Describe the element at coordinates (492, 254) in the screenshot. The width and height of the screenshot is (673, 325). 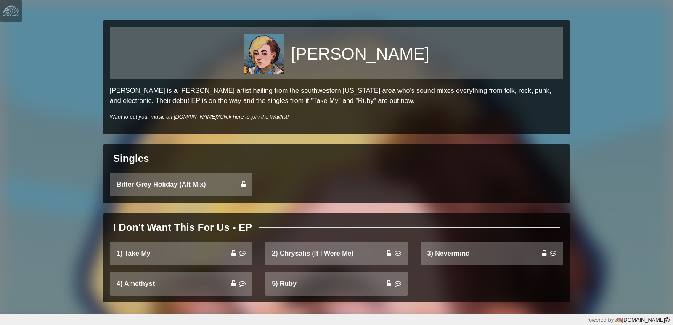
I see `a: 3) Nevermind` at that location.